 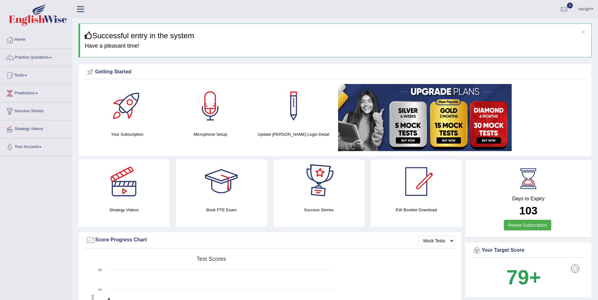 What do you see at coordinates (221, 210) in the screenshot?
I see `h4: Book PTE Exam` at bounding box center [221, 210].